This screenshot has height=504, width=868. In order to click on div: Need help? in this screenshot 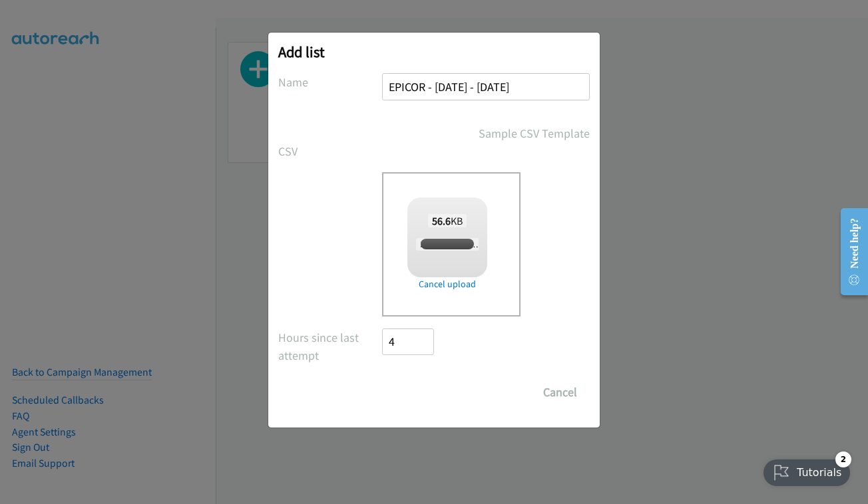, I will do `click(24, 45)`.